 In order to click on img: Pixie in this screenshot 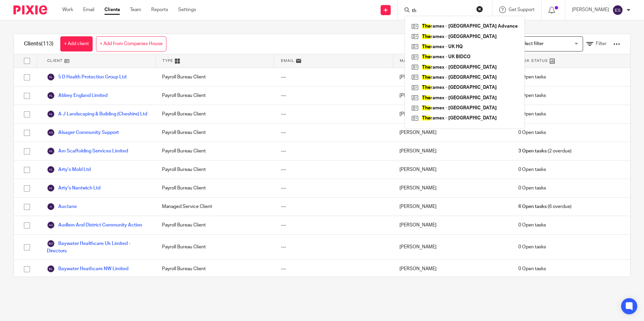, I will do `click(30, 10)`.